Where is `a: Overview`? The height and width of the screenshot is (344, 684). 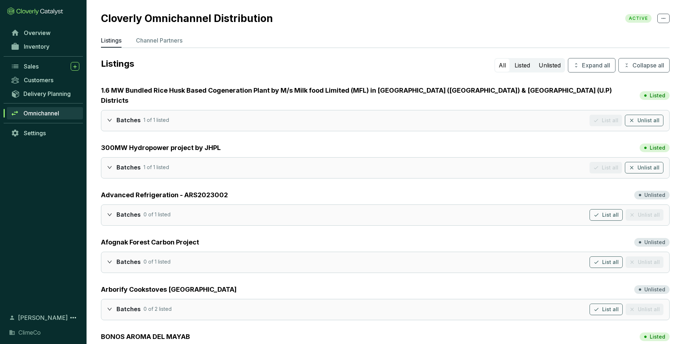
a: Overview is located at coordinates (45, 33).